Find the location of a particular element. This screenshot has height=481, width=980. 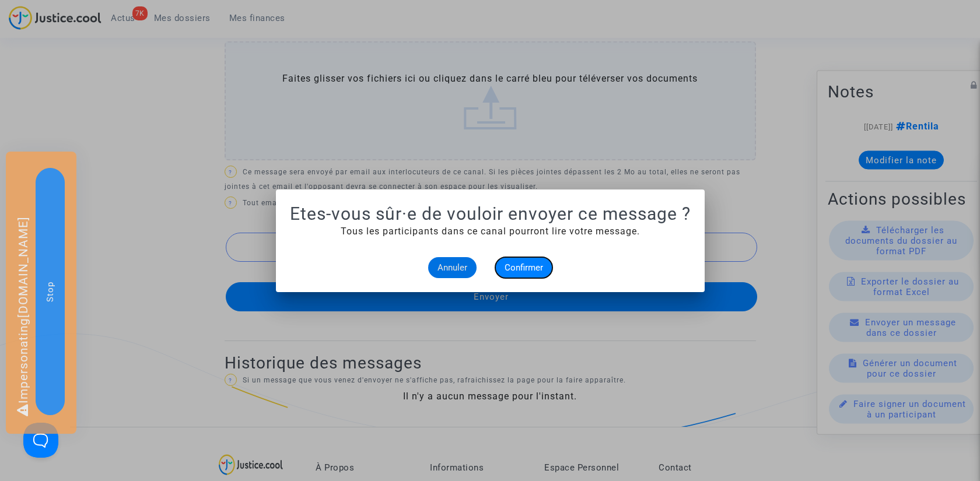

span: Confirmer is located at coordinates (524, 267).